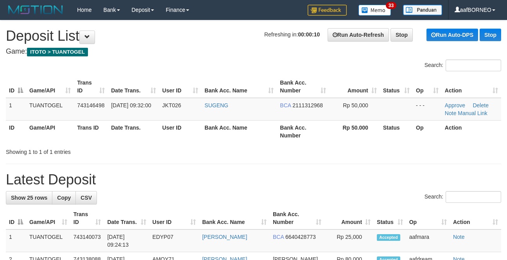 Image resolution: width=507 pixels, height=260 pixels. What do you see at coordinates (301, 237) in the screenshot?
I see `span: Copy 6640428773 to clipboard` at bounding box center [301, 237].